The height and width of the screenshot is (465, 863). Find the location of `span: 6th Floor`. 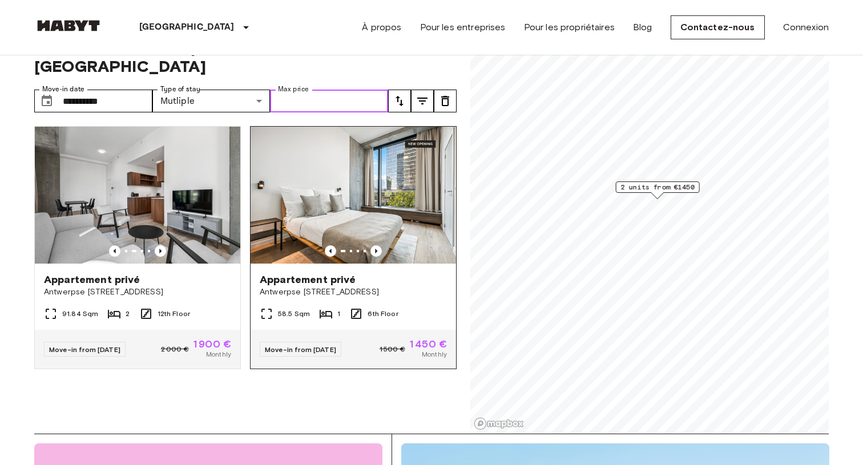

span: 6th Floor is located at coordinates (383, 314).